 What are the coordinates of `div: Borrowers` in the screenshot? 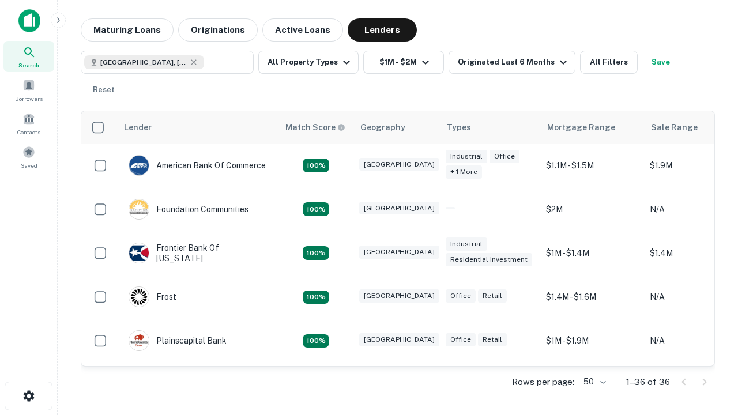 It's located at (29, 90).